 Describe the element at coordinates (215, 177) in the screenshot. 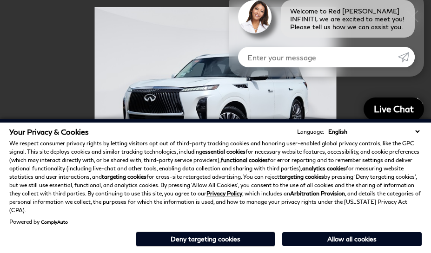

I see `p: We respect consumer privacy rights by letting visitors opt out of third-party tracking cookies an...` at that location.